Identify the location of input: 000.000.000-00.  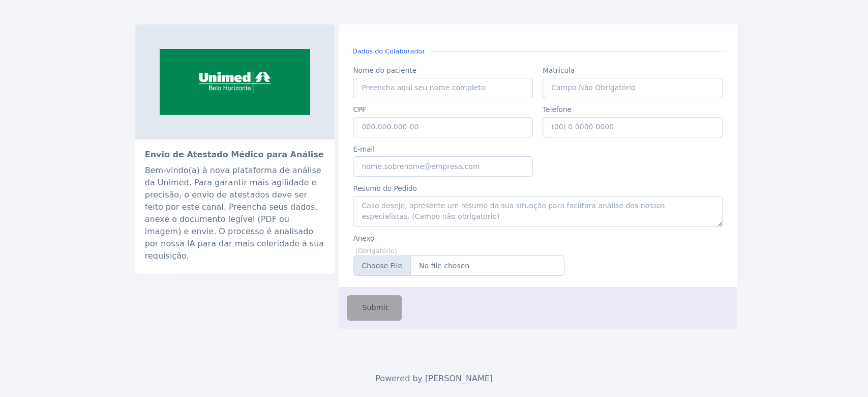
(443, 127).